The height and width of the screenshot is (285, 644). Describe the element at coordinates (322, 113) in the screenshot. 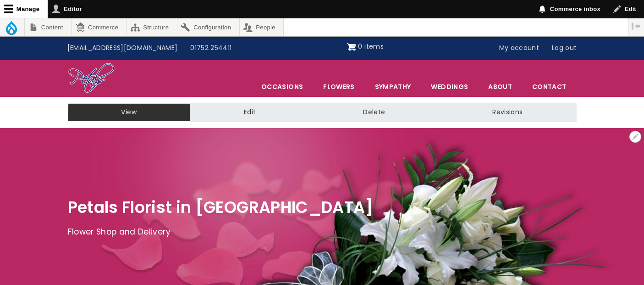

I see `nav: Tabs` at that location.